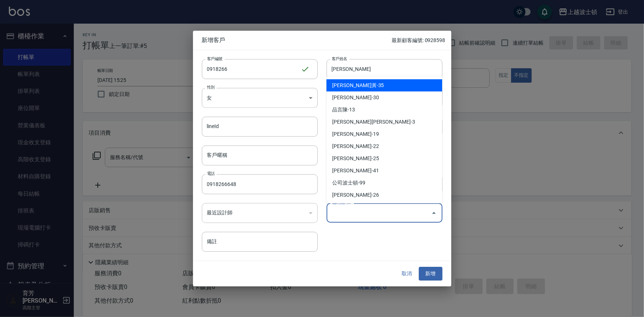 This screenshot has width=644, height=317. Describe the element at coordinates (210, 87) in the screenshot. I see `label: 性別` at that location.